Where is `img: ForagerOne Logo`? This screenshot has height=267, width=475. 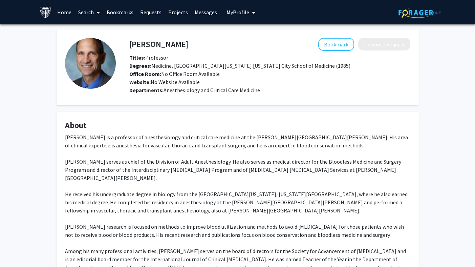 img: ForagerOne Logo is located at coordinates (419, 13).